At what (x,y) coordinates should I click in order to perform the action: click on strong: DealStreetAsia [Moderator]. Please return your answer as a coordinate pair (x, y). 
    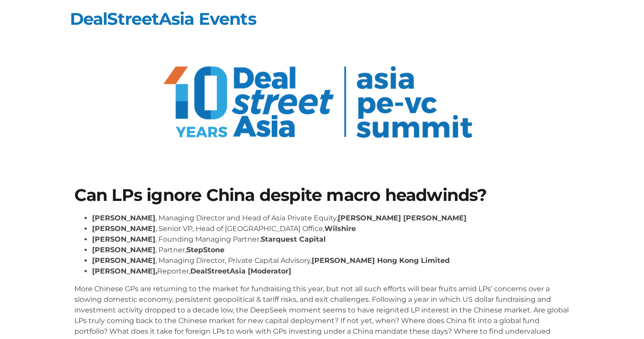
    Looking at the image, I should click on (241, 271).